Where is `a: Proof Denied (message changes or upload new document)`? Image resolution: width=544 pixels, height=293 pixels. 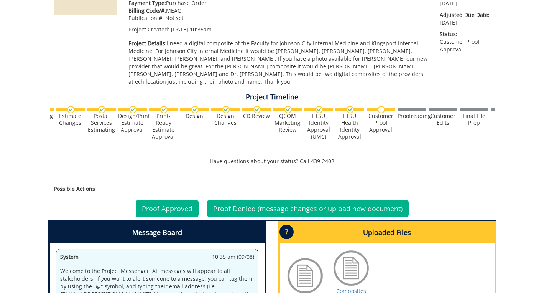 a: Proof Denied (message changes or upload new document) is located at coordinates (308, 208).